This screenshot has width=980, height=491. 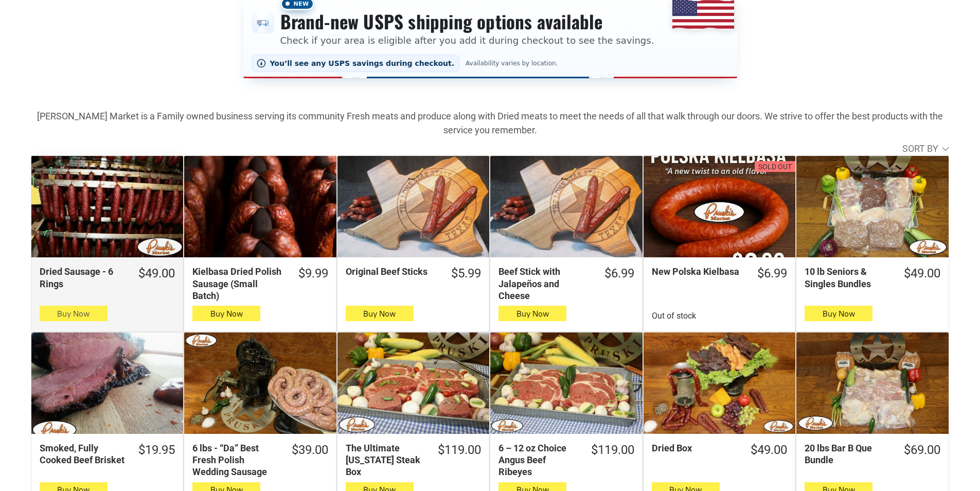 I want to click on div: 20 lbs Bar B Que Bundle, so click(x=847, y=454).